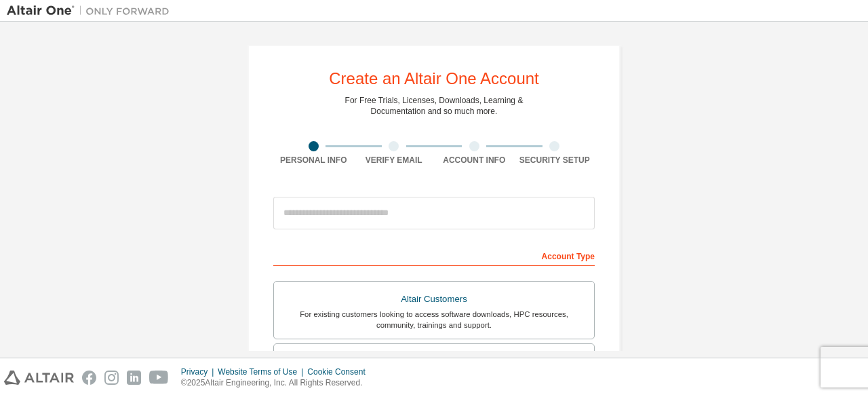 This screenshot has width=868, height=397. Describe the element at coordinates (111, 377) in the screenshot. I see `img: instagram.svg` at that location.